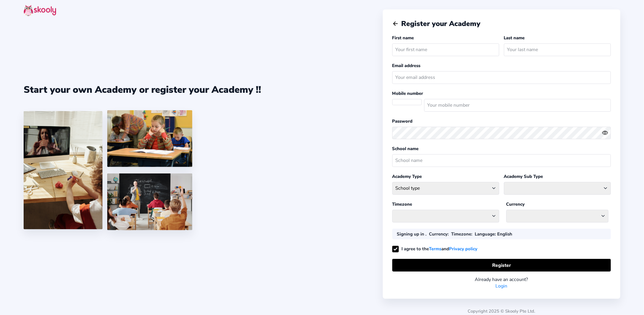 The height and width of the screenshot is (315, 644). Describe the element at coordinates (446, 50) in the screenshot. I see `input: Your first name` at that location.